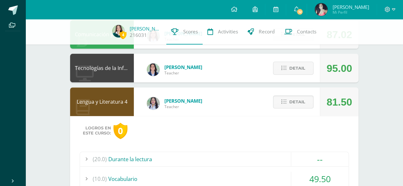  Describe the element at coordinates (214, 159) in the screenshot. I see `div: Durante la lectura` at that location.